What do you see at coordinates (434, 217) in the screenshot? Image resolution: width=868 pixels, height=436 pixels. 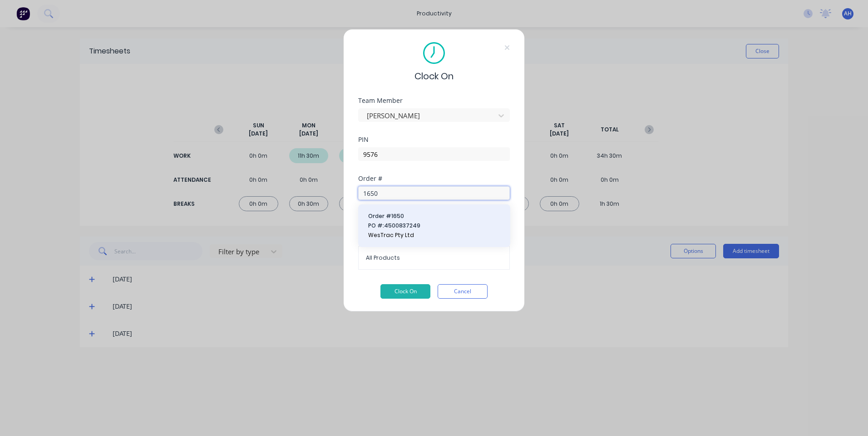 I see `span: Order # 1650` at bounding box center [434, 217].